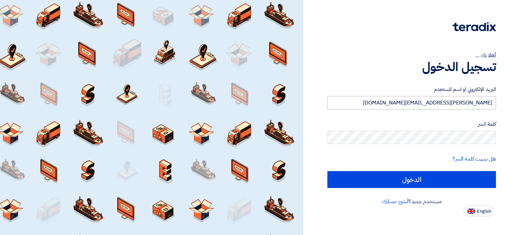 The height and width of the screenshot is (235, 520). What do you see at coordinates (485, 212) in the screenshot?
I see `span: English` at bounding box center [485, 212].